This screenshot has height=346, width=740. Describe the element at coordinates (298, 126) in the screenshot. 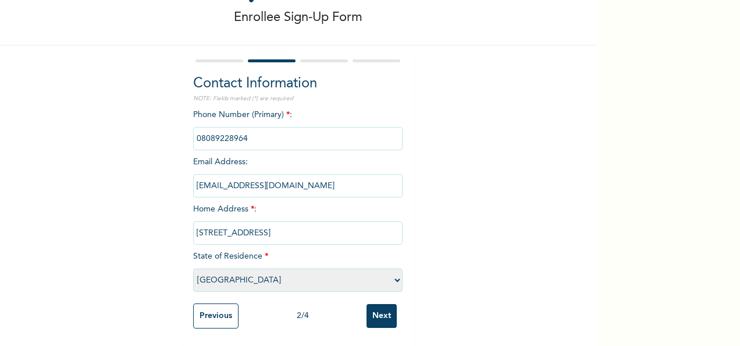

I see `span: Phone Number (Primary) :` at that location.